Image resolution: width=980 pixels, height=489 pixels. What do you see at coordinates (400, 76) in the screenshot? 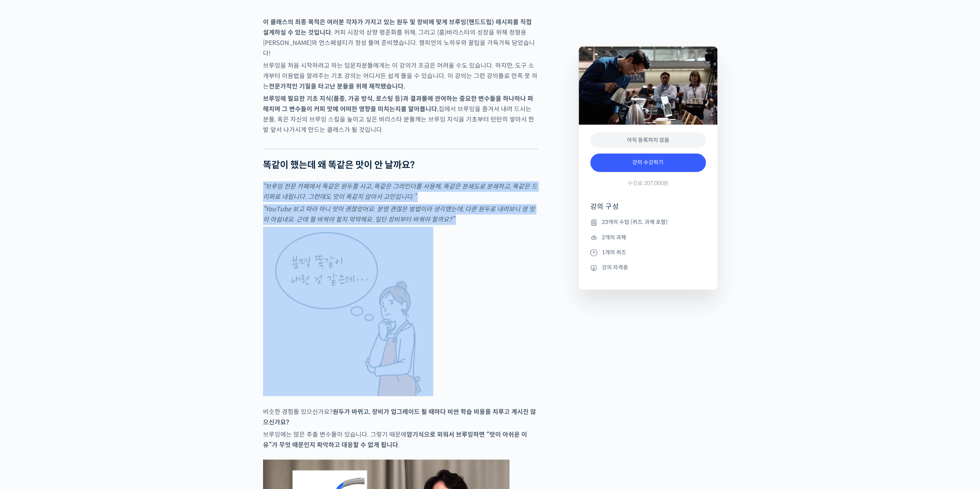
I see `p: 브루잉을 처음 시작하려고 하는 입문자분들에게는 이 강의가 조금은 어려울 수도 있습니다. 하지만, 도구 소개부터 이용법을 알려주는 기초 강의는 어디서든 쉽게 들을 수 있습니다....` at bounding box center [400, 76].